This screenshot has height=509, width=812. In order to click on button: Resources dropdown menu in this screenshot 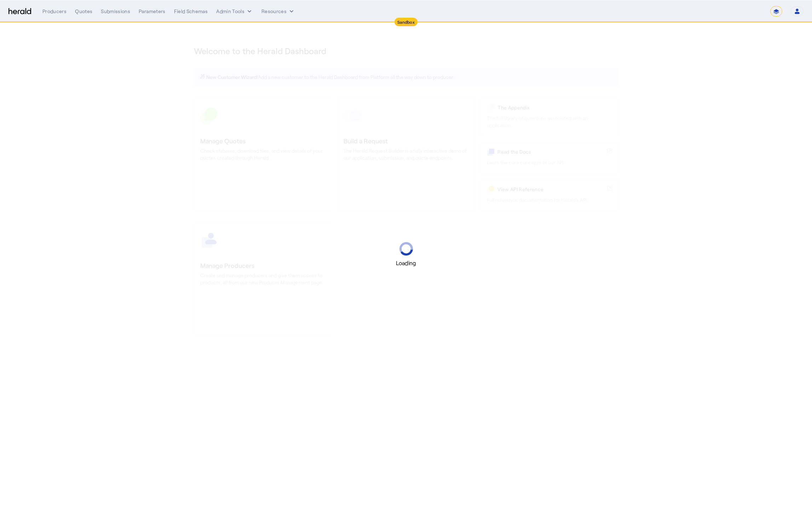, I will do `click(278, 11)`.